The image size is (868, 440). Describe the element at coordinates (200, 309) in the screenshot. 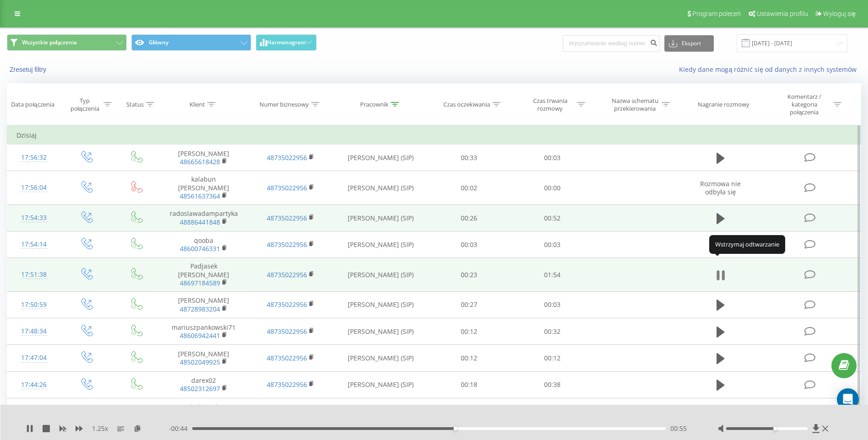

I see `a: 48728983204` at that location.